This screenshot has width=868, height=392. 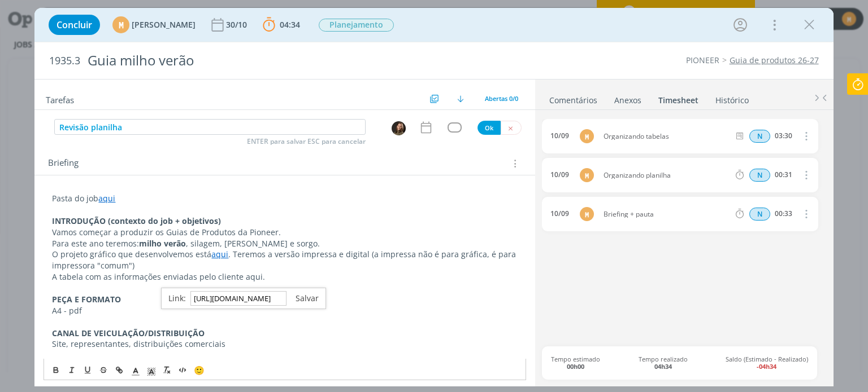 I want to click on b: 00h00, so click(x=575, y=366).